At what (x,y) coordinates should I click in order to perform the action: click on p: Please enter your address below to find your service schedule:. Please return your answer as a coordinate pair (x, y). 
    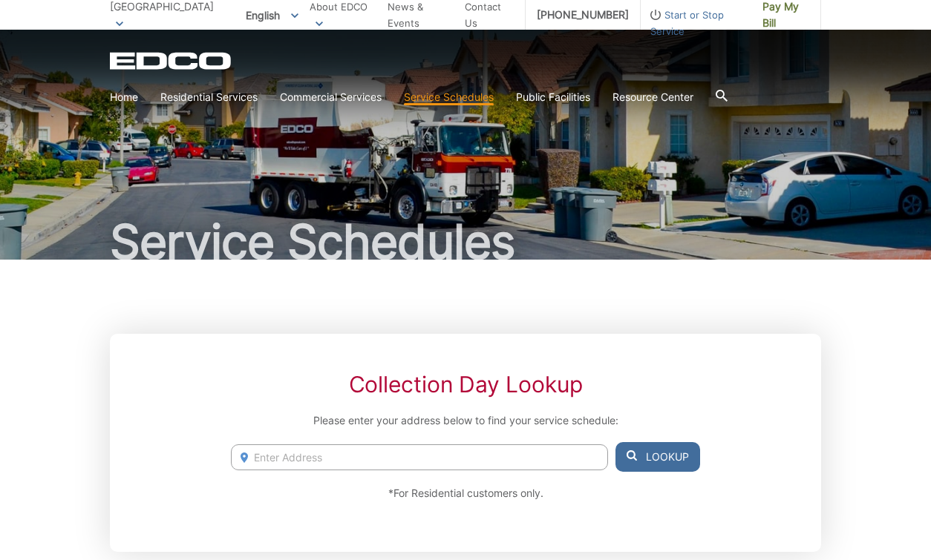
    Looking at the image, I should click on (466, 421).